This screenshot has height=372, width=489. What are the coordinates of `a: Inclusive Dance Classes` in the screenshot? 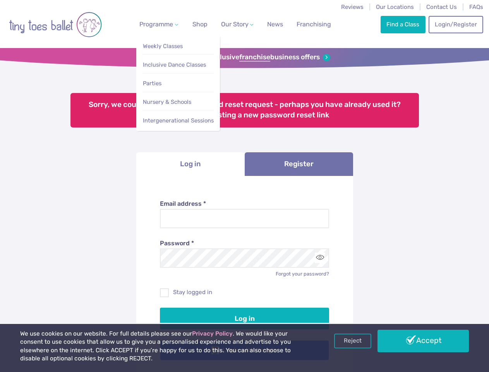 It's located at (178, 65).